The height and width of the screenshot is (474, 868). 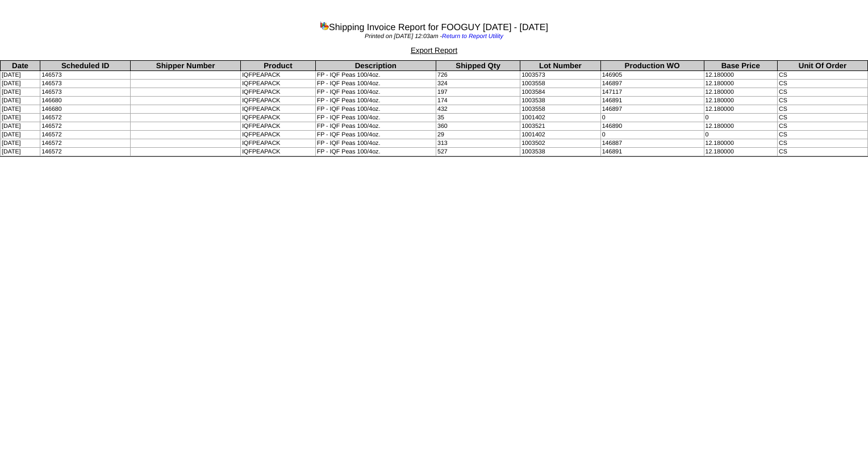 What do you see at coordinates (20, 65) in the screenshot?
I see `th: Date` at bounding box center [20, 65].